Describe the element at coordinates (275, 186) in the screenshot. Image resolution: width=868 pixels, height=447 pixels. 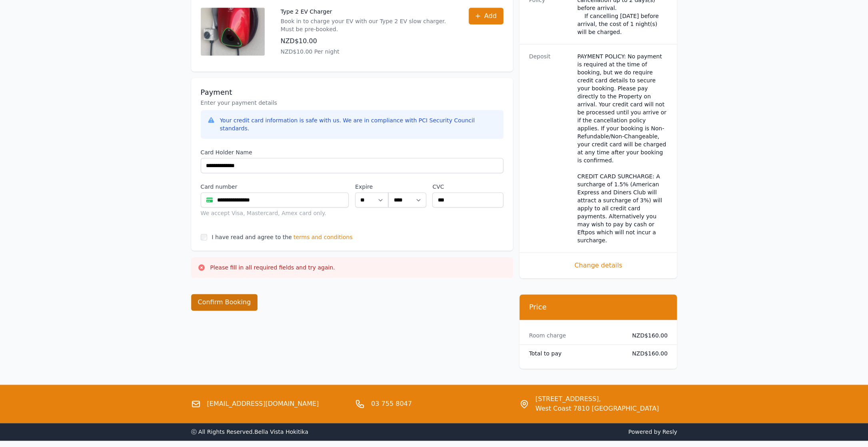
I see `label: Card number` at that location.